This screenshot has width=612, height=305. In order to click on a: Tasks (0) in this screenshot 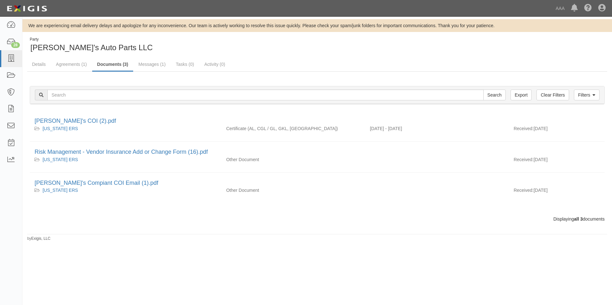, I will do `click(185, 64)`.